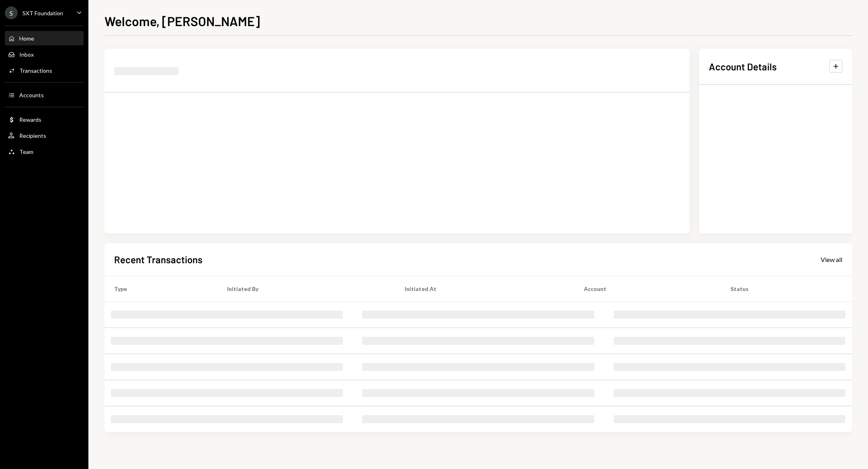 This screenshot has width=868, height=469. Describe the element at coordinates (306, 289) in the screenshot. I see `th: Initiated By` at that location.